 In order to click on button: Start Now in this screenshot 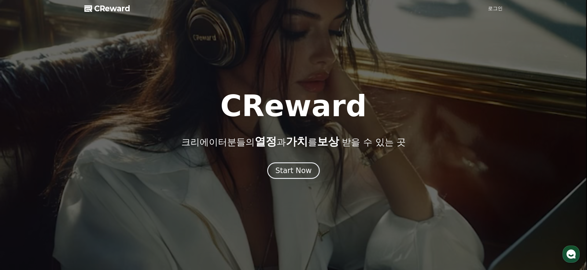, I will do `click(293, 170)`.